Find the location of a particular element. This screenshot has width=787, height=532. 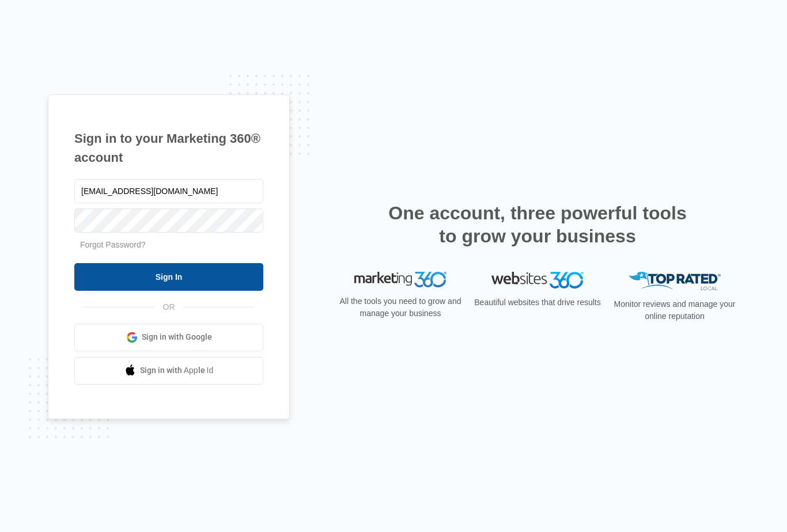

a: Sign in with Apple Id is located at coordinates (169, 371).